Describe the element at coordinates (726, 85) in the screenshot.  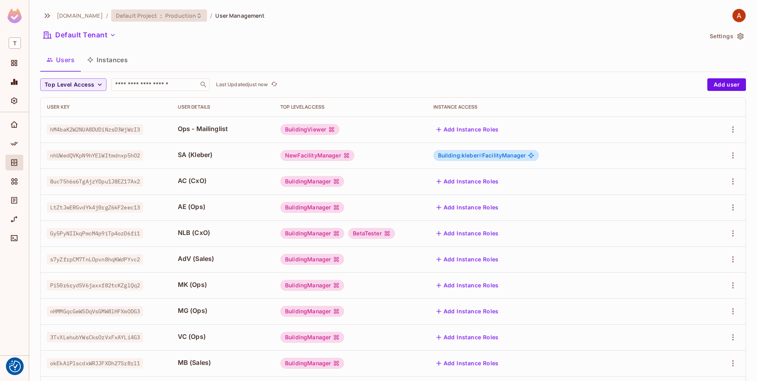
I see `button: Add user` at that location.